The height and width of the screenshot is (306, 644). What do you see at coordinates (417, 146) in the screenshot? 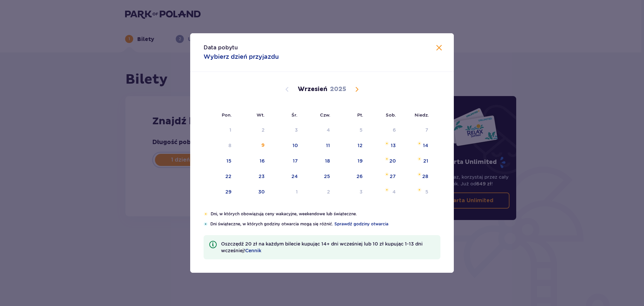
I see `td: niedziela, 14 września 2025` at bounding box center [417, 146].